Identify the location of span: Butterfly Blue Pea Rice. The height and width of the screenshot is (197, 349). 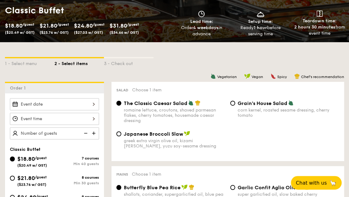
(152, 187).